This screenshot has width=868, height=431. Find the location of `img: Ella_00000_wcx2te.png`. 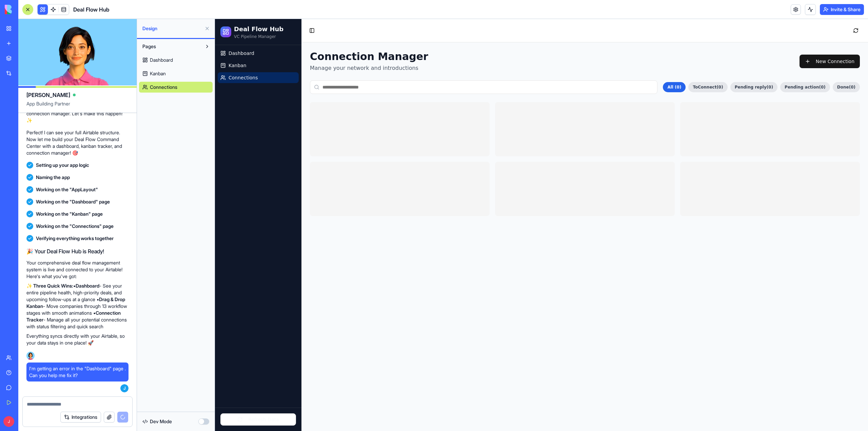

img: Ella_00000_wcx2te.png is located at coordinates (31, 356).